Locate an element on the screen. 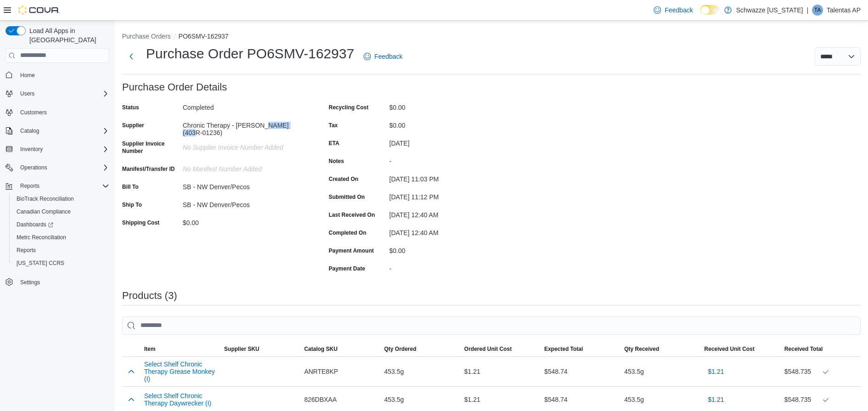 The image size is (868, 411). label: Completed On is located at coordinates (348, 233).